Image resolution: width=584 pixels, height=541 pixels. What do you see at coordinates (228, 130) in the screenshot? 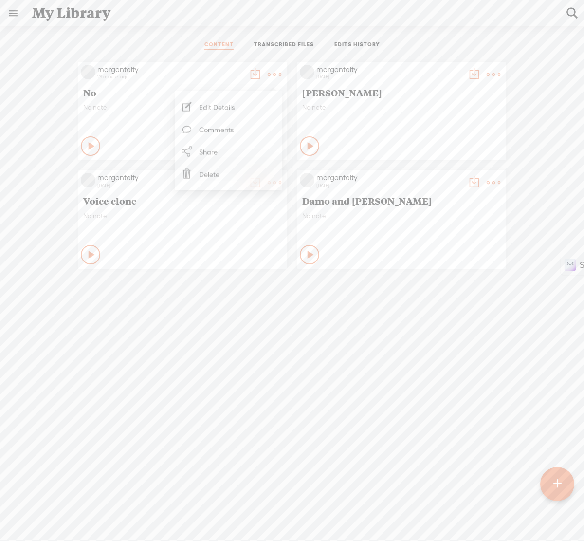
I see `a: Comments` at bounding box center [228, 130].